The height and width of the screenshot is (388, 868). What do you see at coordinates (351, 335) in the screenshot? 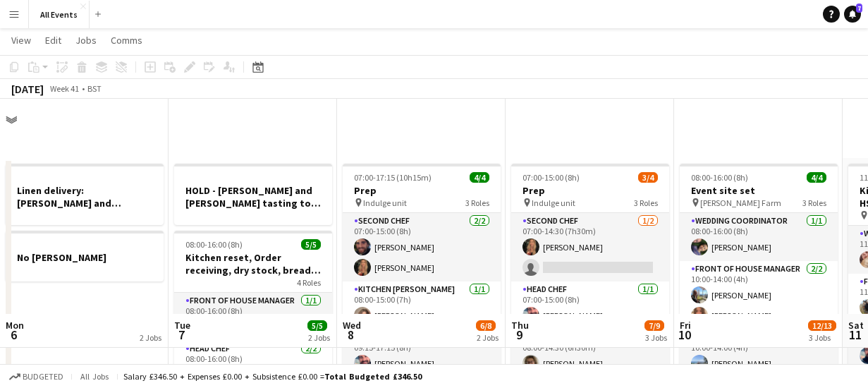
I see `span: 8` at bounding box center [351, 335].